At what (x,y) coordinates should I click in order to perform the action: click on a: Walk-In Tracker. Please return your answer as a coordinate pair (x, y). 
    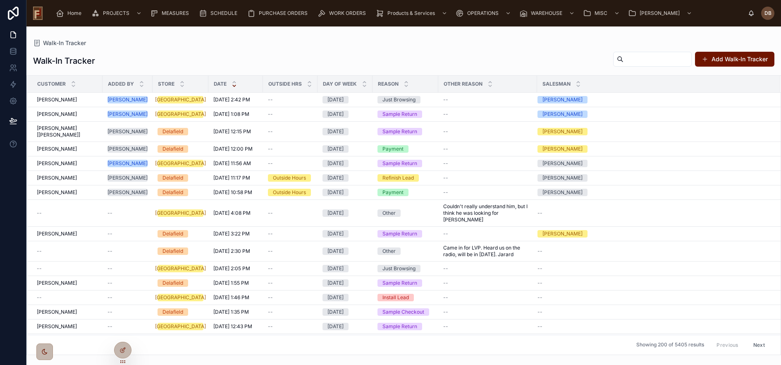
    Looking at the image, I should click on (60, 43).